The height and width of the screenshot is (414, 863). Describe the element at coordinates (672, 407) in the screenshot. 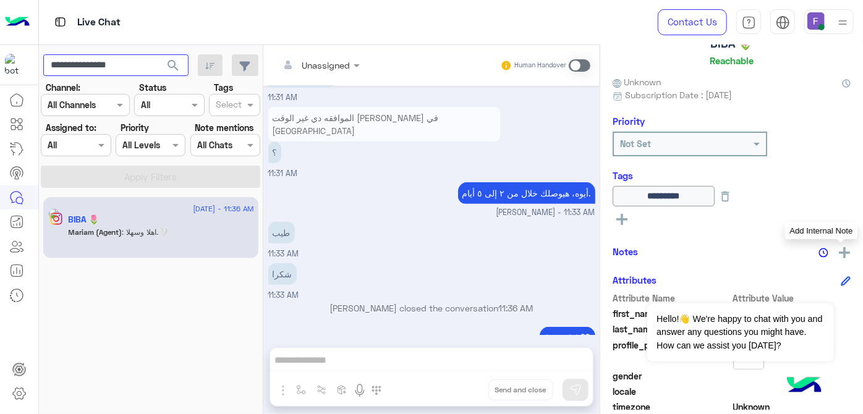

I see `span: timezone` at that location.